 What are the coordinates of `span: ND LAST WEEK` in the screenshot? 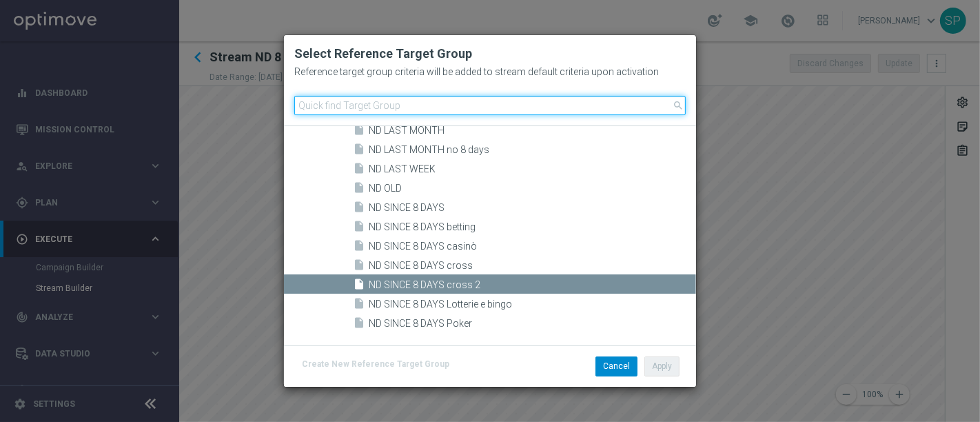 It's located at (532, 169).